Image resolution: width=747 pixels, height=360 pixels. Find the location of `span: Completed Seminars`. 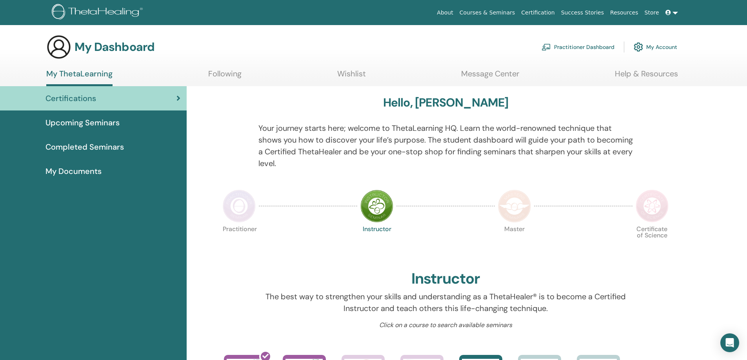

span: Completed Seminars is located at coordinates (85, 147).